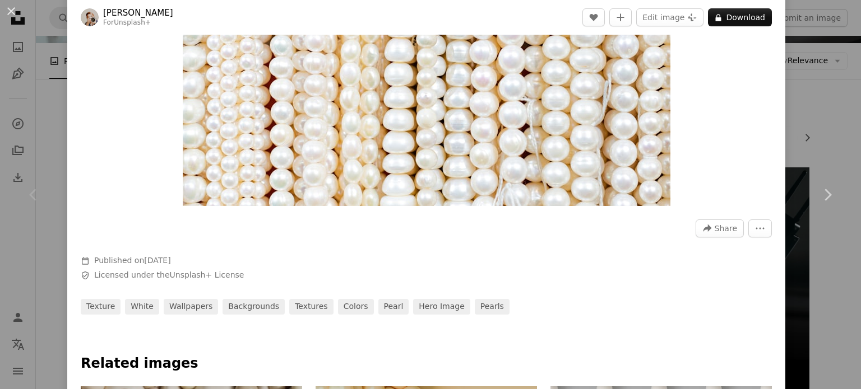  Describe the element at coordinates (492, 307) in the screenshot. I see `a: pearls` at that location.